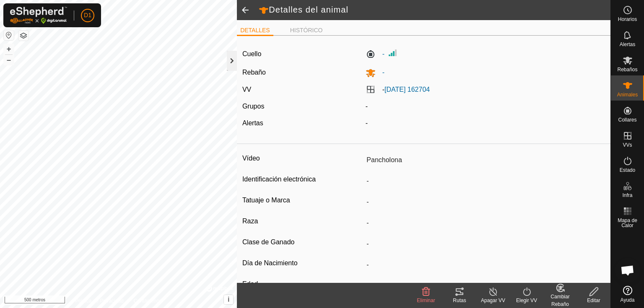  What do you see at coordinates (627, 270) in the screenshot?
I see `div: Chat abierto` at bounding box center [627, 270].